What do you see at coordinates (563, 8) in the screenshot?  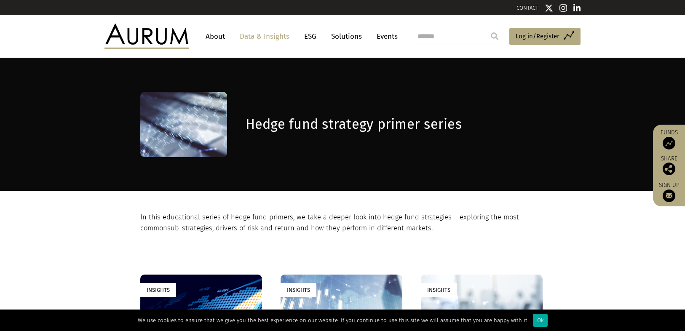 I see `img: Instagram icon` at bounding box center [563, 8].